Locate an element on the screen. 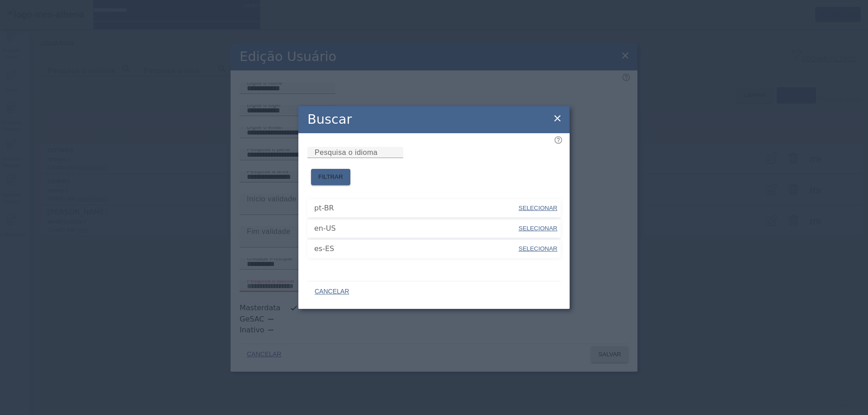 This screenshot has width=868, height=415. span: CANCELAR is located at coordinates (332, 292).